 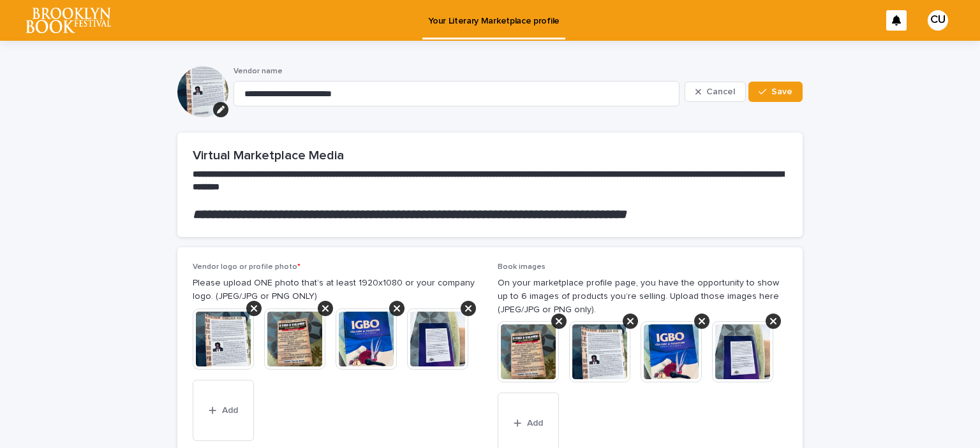 What do you see at coordinates (775, 92) in the screenshot?
I see `button: Save` at bounding box center [775, 92].